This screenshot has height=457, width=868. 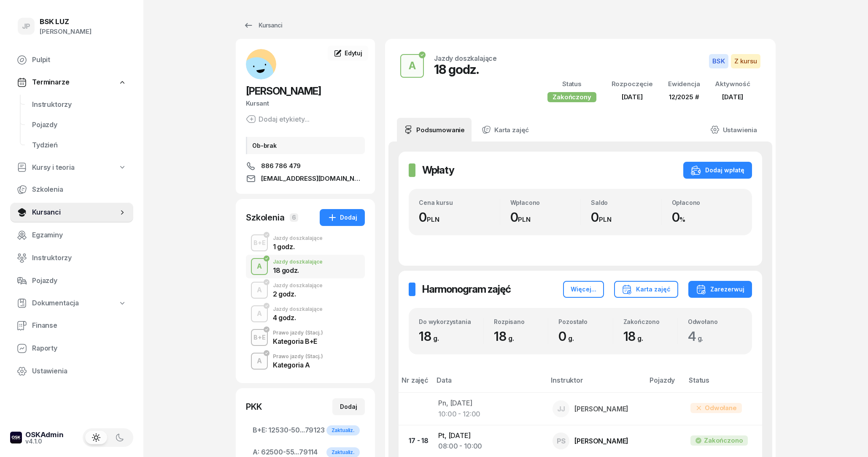 What do you see at coordinates (71, 235) in the screenshot?
I see `a: Egzaminy` at bounding box center [71, 235].